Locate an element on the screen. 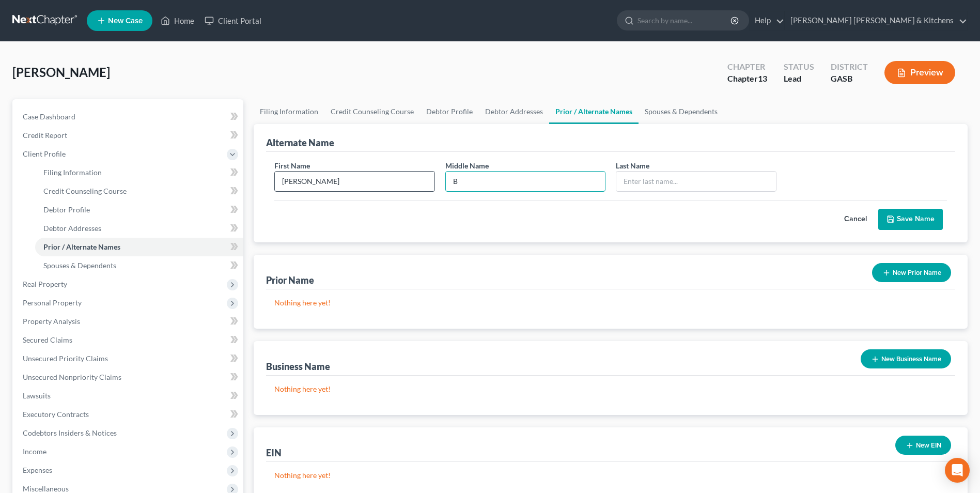  span: Client Profile is located at coordinates (44, 154).